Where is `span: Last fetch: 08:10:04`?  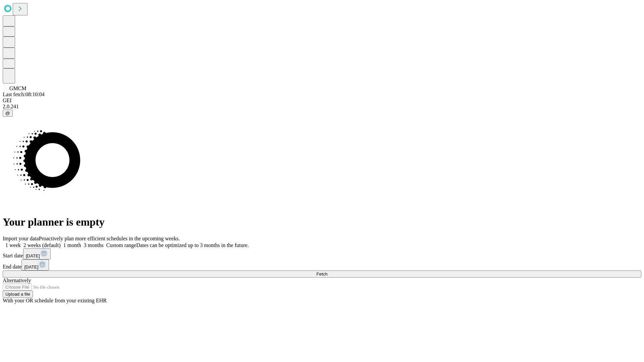
span: Last fetch: 08:10:04 is located at coordinates (23, 94).